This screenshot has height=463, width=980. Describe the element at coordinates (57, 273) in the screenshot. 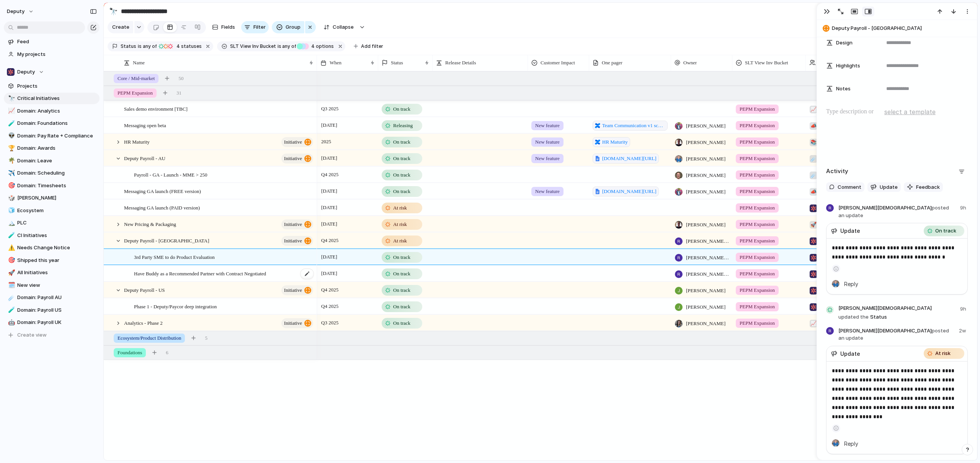

I see `span: All Initiatives` at that location.